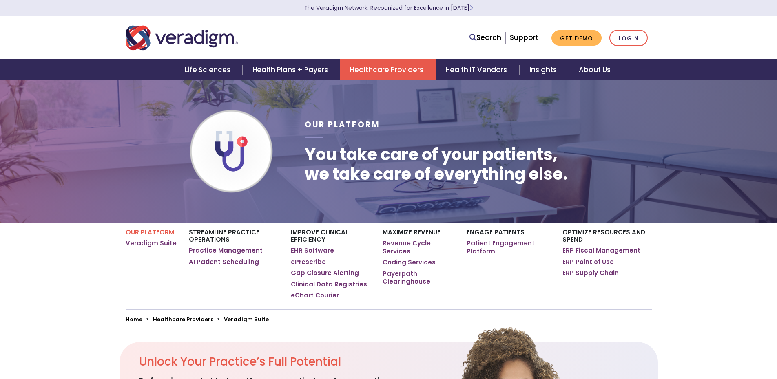 The image size is (777, 379). I want to click on a: Veradigm Suite, so click(151, 243).